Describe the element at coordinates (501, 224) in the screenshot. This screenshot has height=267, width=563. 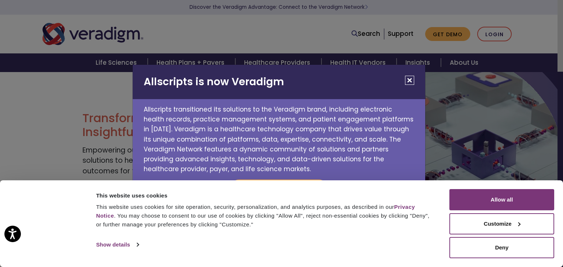
I see `button: Customize` at that location.